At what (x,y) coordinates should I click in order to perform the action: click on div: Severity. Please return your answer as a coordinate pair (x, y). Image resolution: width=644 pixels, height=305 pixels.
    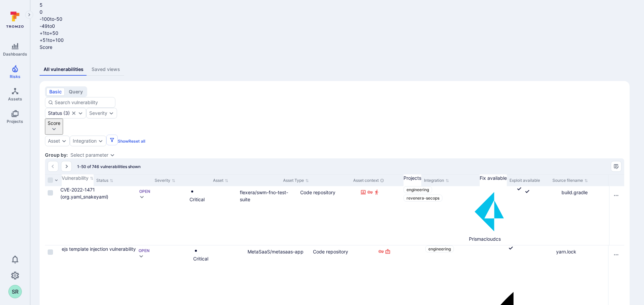
    Looking at the image, I should click on (98, 113).